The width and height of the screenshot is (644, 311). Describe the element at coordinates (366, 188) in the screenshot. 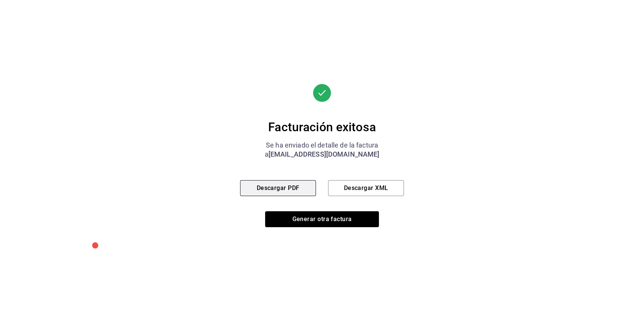

I see `button: Descargar XML` at that location.